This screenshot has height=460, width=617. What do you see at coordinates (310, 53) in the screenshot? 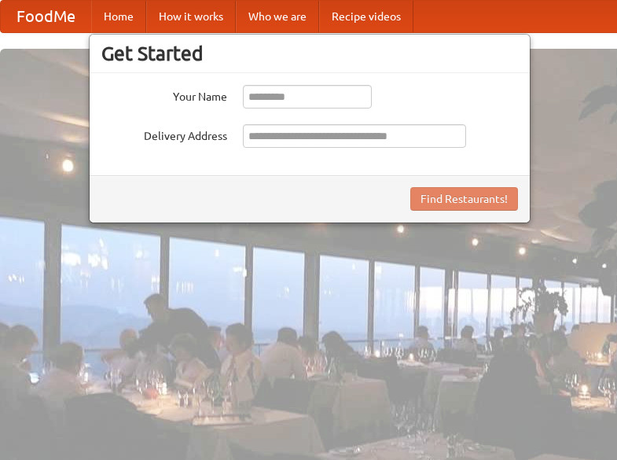
I see `h3: Get Started` at bounding box center [310, 53].